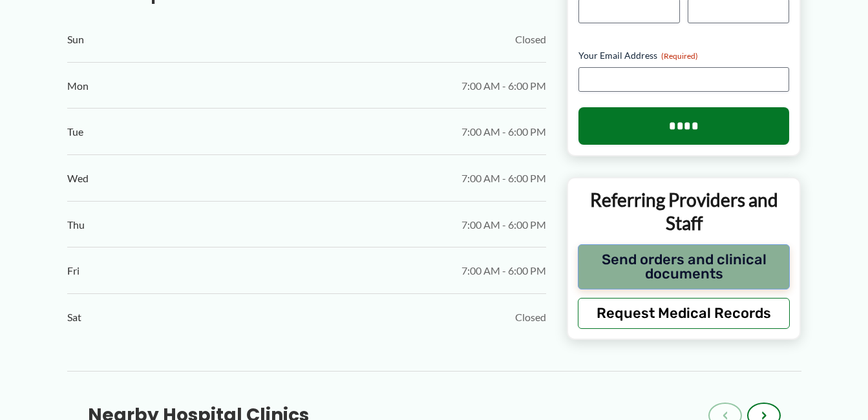 The width and height of the screenshot is (868, 420). What do you see at coordinates (76, 225) in the screenshot?
I see `span: Thu` at bounding box center [76, 225].